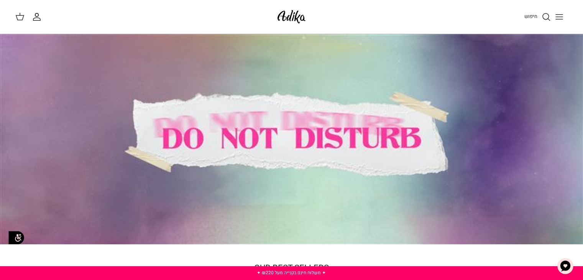 The image size is (583, 280). Describe the element at coordinates (538, 17) in the screenshot. I see `a: חיפוש` at that location.